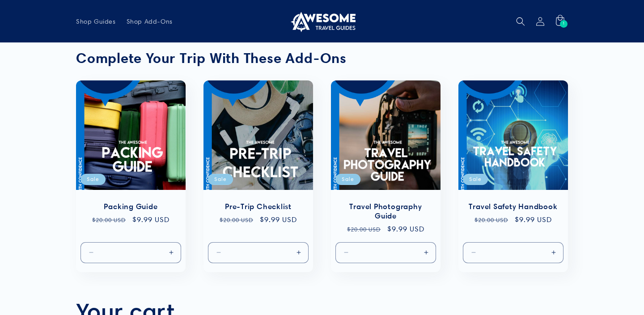  I want to click on img: Awesome Travel Guides, so click(322, 21).